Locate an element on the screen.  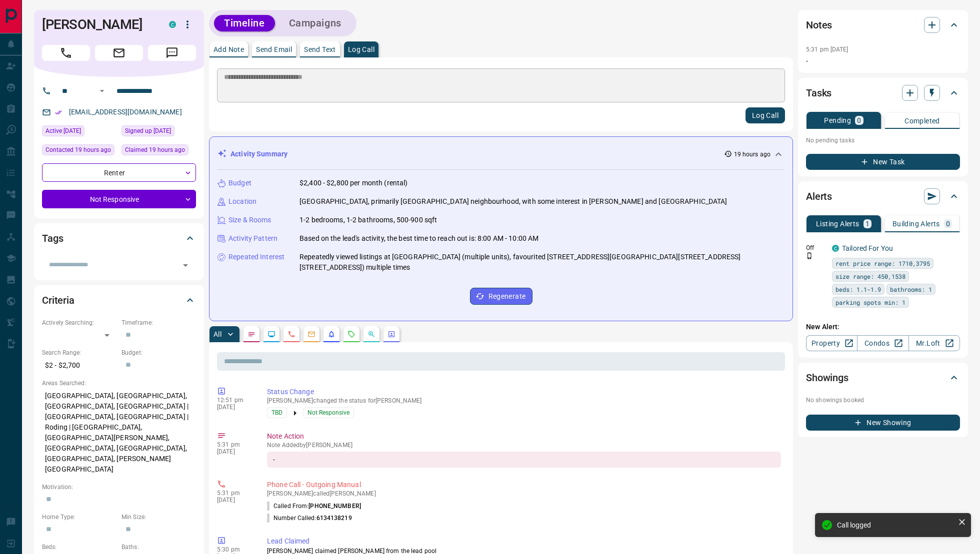
p: Called From: is located at coordinates (314, 506).